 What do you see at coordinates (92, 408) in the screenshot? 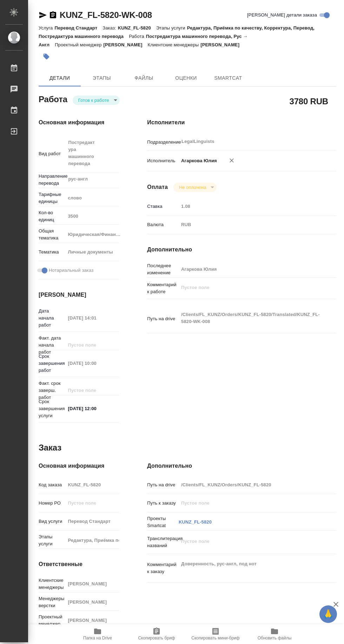
I see `input: ✎ Введи что-нибудь` at bounding box center [92, 408].